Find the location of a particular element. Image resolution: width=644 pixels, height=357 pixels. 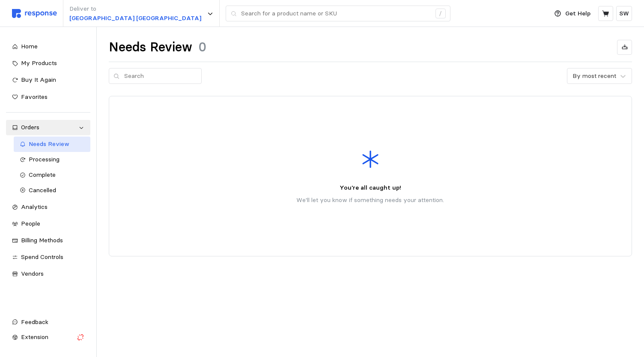

span: Cancelled is located at coordinates (42, 190).